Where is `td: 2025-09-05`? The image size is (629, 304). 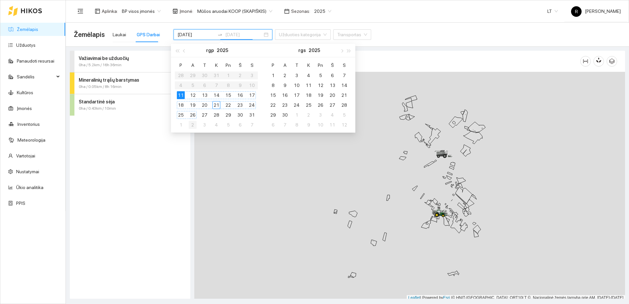
td: 2025-09-05 is located at coordinates (320, 75).